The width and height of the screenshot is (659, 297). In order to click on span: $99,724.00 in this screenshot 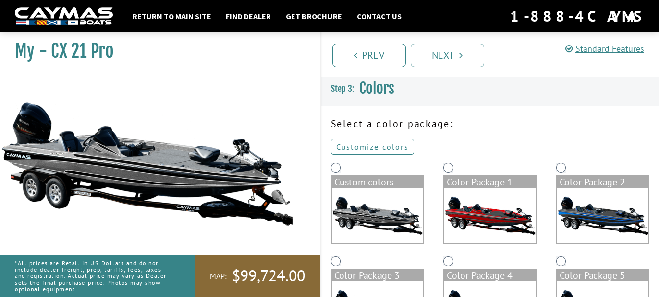, I will do `click(269, 276)`.